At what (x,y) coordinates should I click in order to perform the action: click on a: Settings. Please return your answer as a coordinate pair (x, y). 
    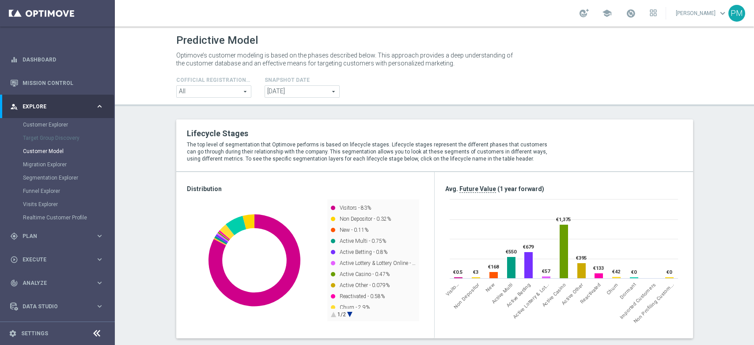
    Looking at the image, I should click on (34, 333).